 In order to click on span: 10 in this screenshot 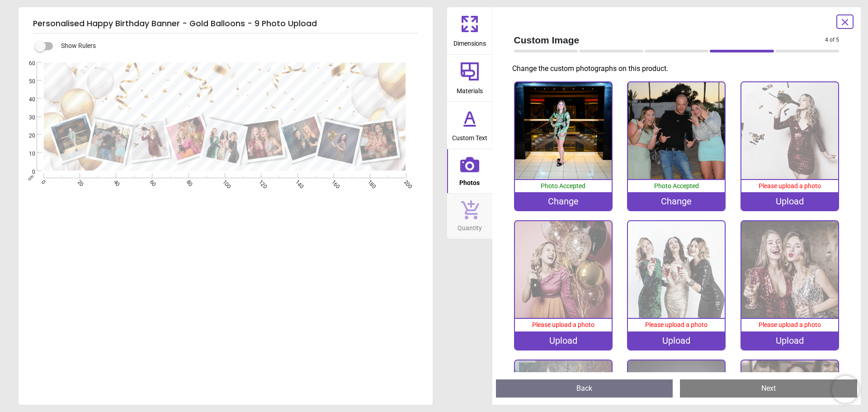, I will do `click(27, 154)`.